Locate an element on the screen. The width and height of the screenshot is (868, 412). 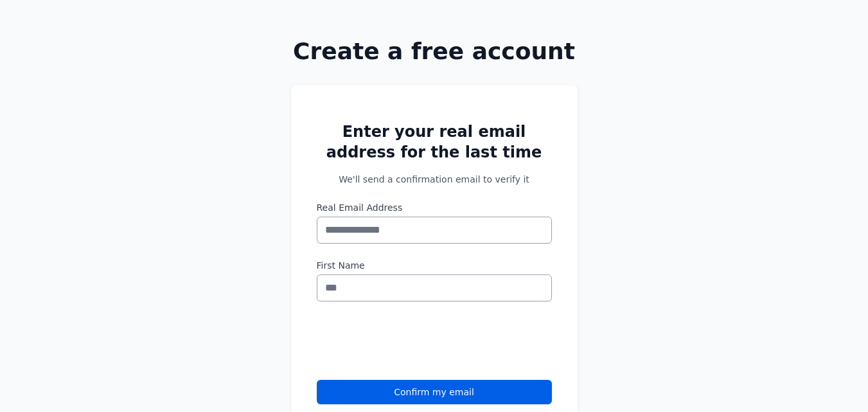
label: Real Email Address is located at coordinates (435, 208).